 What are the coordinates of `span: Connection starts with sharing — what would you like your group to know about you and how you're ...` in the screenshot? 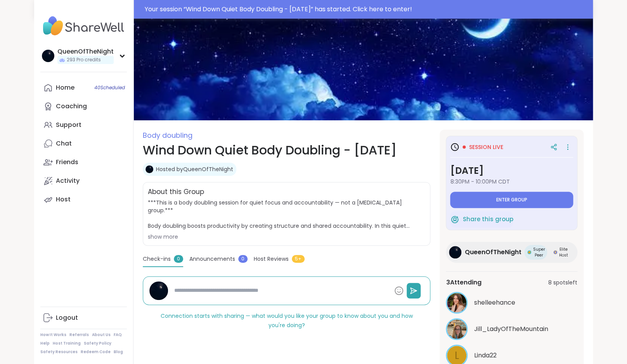 It's located at (287, 321).